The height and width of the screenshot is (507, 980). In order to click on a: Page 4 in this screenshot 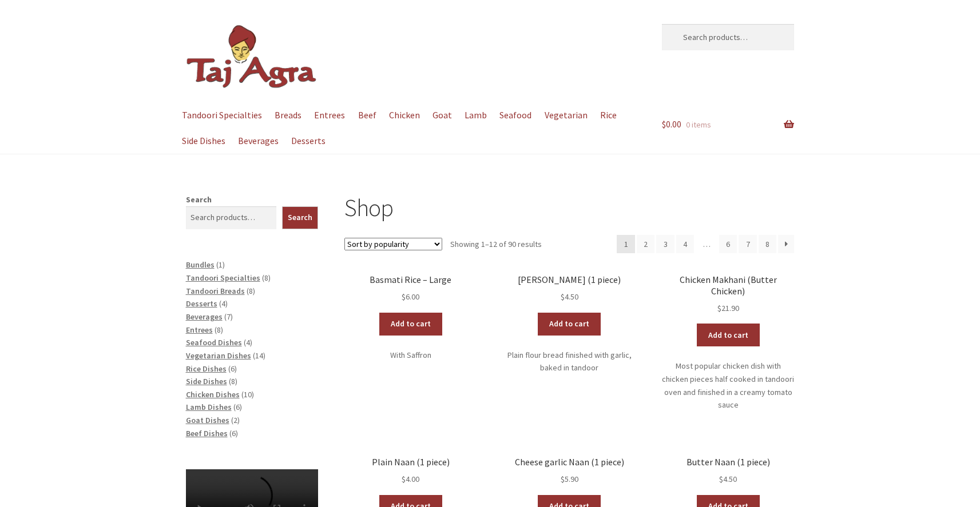, I will do `click(686, 244)`.